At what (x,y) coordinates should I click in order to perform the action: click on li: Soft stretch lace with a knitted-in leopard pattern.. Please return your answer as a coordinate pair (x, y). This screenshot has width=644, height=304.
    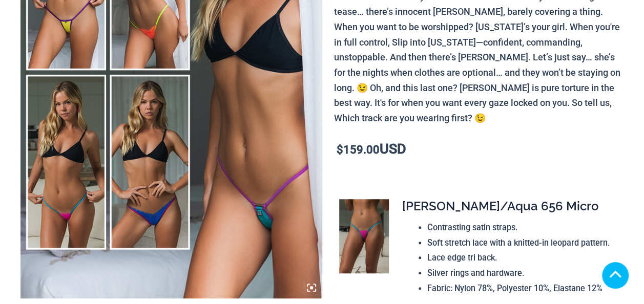
    Looking at the image, I should click on (521, 243).